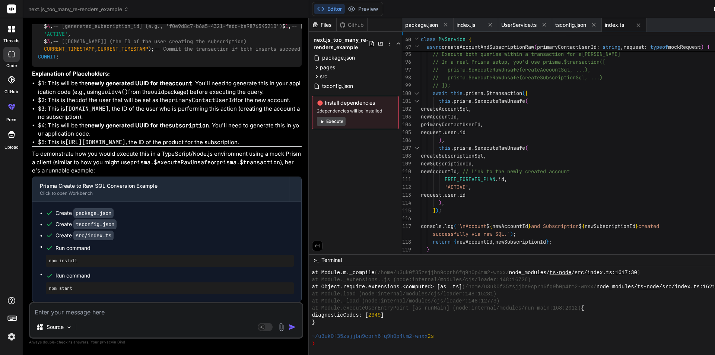 The height and width of the screenshot is (355, 715). Describe the element at coordinates (407, 250) in the screenshot. I see `div: 119` at that location.